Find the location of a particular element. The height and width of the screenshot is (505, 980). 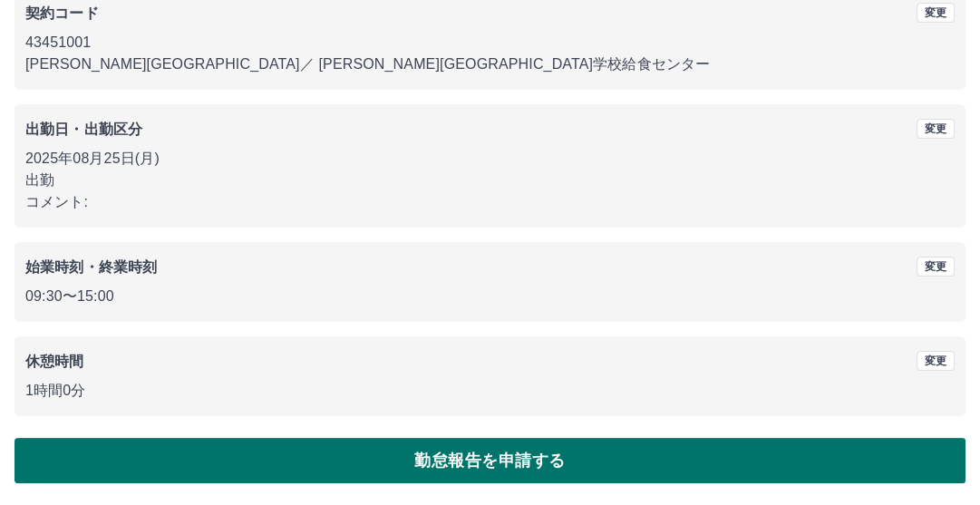

p: 2025年08月25日(月) is located at coordinates (490, 159).